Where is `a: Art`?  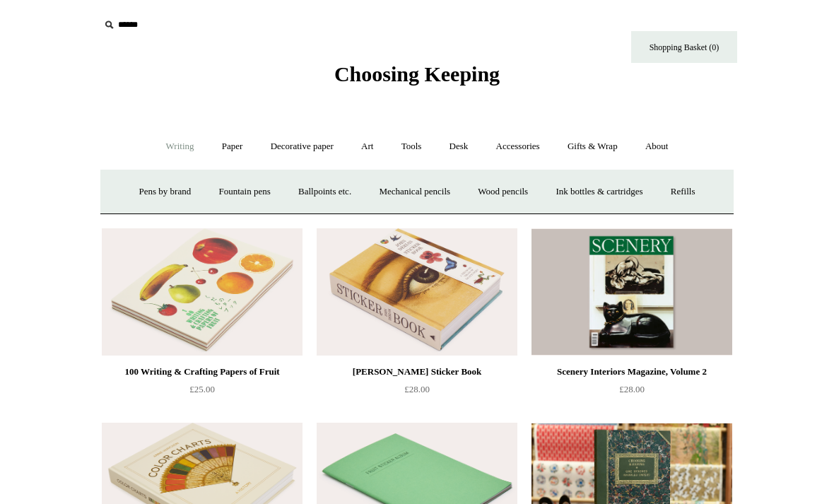 a: Art is located at coordinates (366, 146).